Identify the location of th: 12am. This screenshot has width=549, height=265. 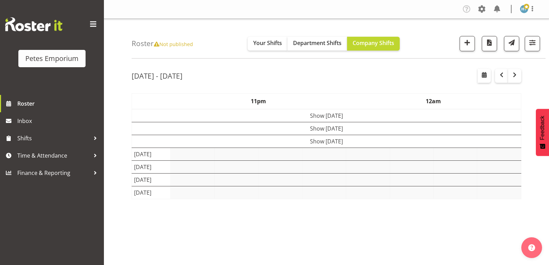
(434, 101).